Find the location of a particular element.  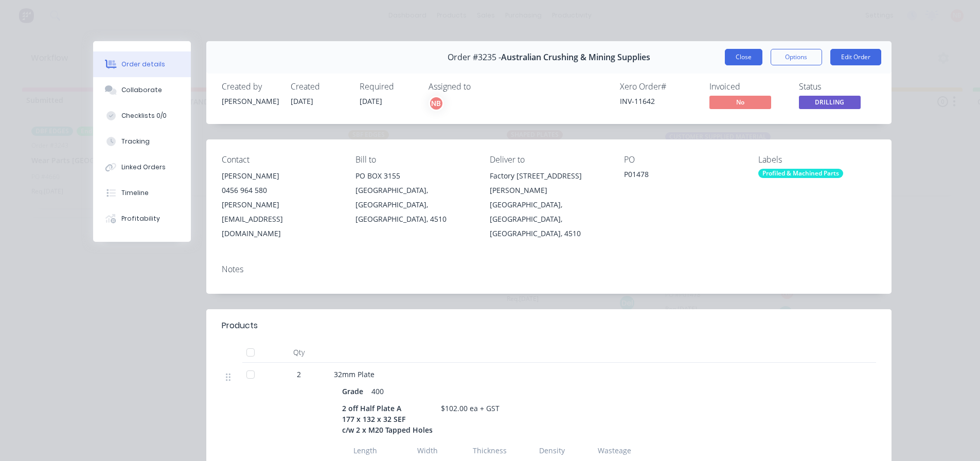

div: P01478 is located at coordinates (682, 176).